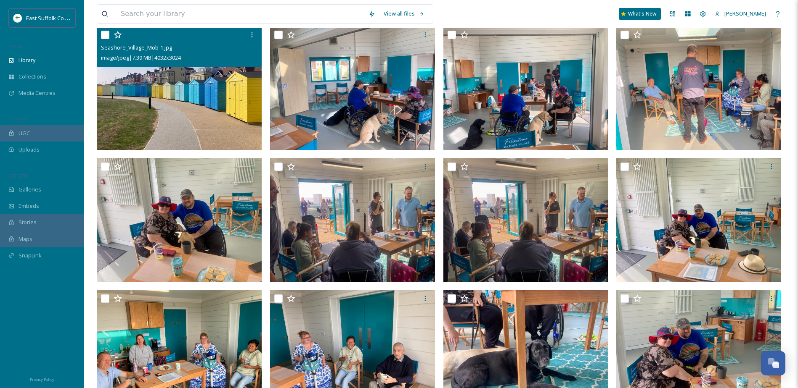  Describe the element at coordinates (639, 14) in the screenshot. I see `a: What's New` at that location.